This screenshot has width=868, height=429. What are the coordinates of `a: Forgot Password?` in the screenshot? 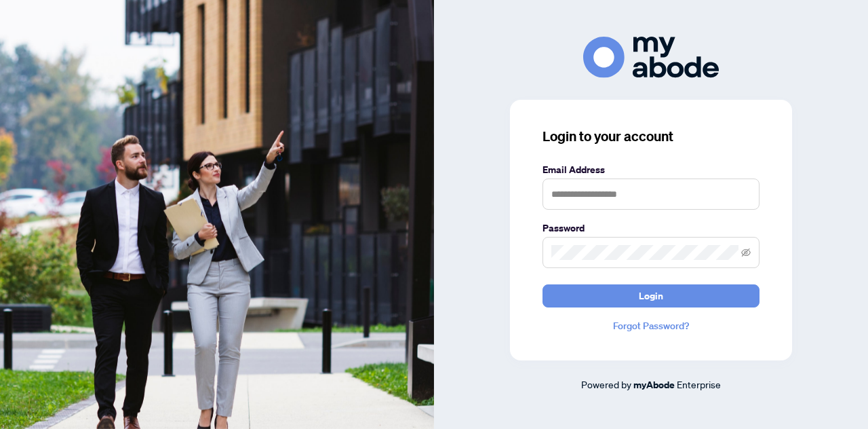 It's located at (651, 325).